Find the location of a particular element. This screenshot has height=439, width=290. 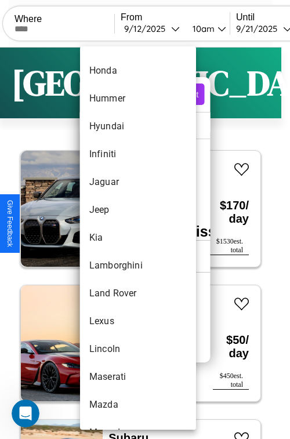

li: Maserati is located at coordinates (138, 377).